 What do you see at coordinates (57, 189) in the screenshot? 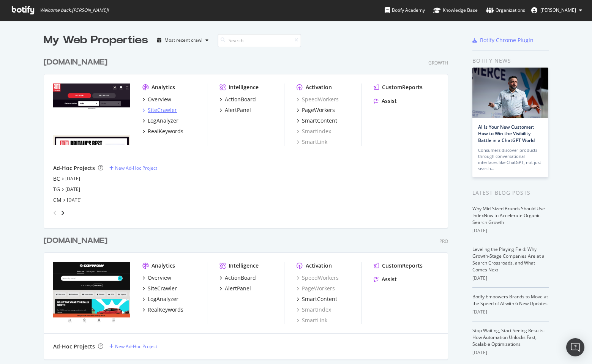
I see `div: TG` at bounding box center [57, 189].